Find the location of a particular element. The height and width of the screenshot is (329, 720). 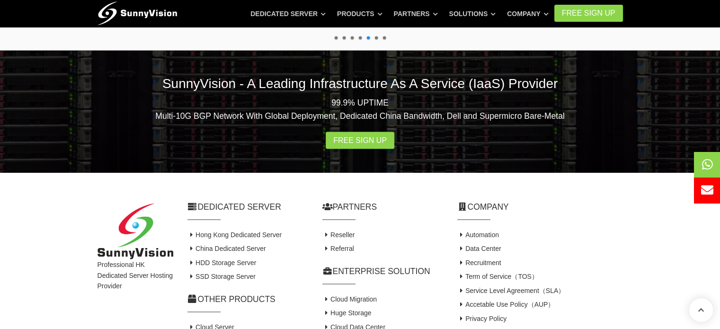

a: Company is located at coordinates (528, 14).